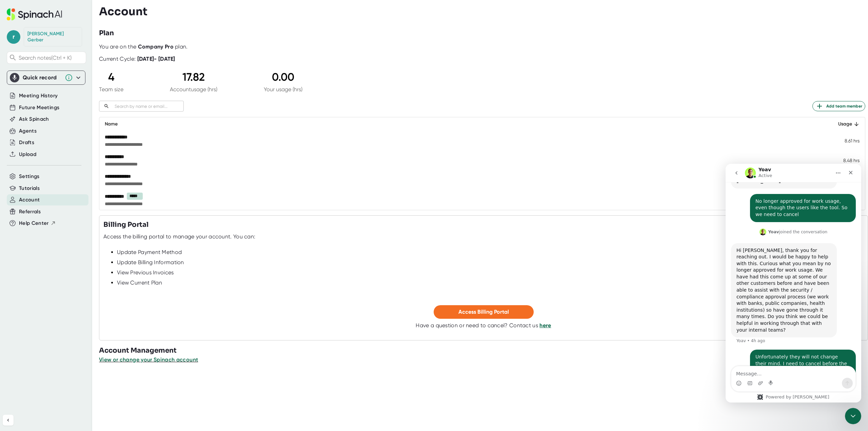 The height and width of the screenshot is (431, 868). I want to click on div: Yoav • 4h ago, so click(25, 177).